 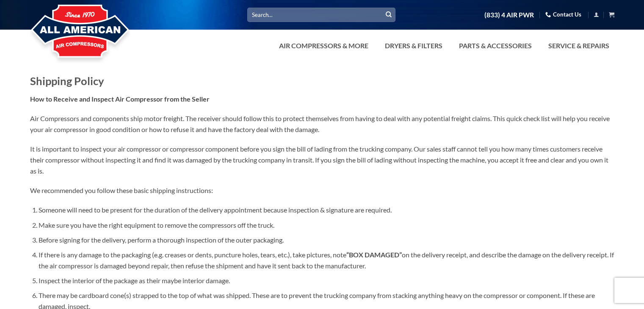 What do you see at coordinates (389, 15) in the screenshot?
I see `button: Submit` at bounding box center [389, 15].